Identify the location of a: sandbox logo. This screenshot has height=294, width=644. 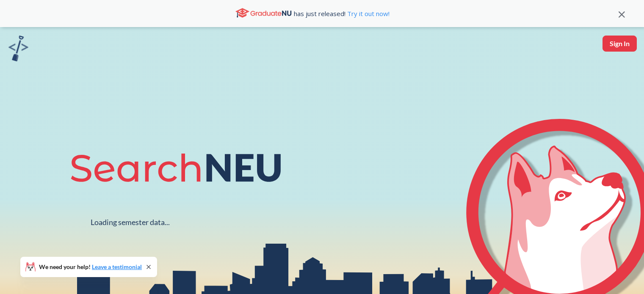
(18, 49).